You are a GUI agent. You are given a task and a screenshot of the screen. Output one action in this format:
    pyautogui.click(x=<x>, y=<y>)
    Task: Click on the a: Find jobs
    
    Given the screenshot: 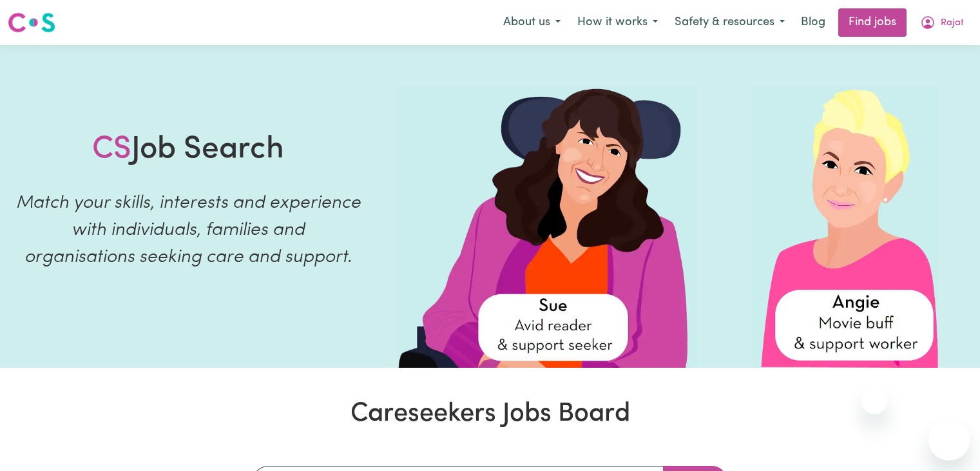 What is the action you would take?
    pyautogui.click(x=872, y=23)
    